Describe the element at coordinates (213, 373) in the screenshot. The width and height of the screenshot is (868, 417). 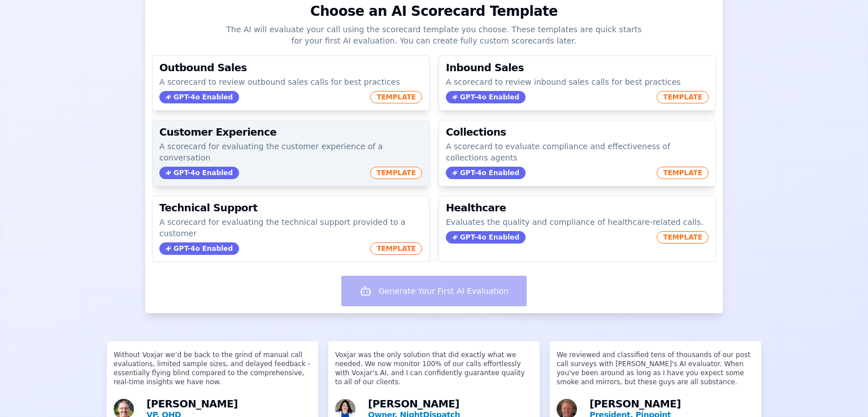
I see `p: Without Voxjar we’d be back to the grind of manual call evaluations, limited sample sizes, and de...` at that location.